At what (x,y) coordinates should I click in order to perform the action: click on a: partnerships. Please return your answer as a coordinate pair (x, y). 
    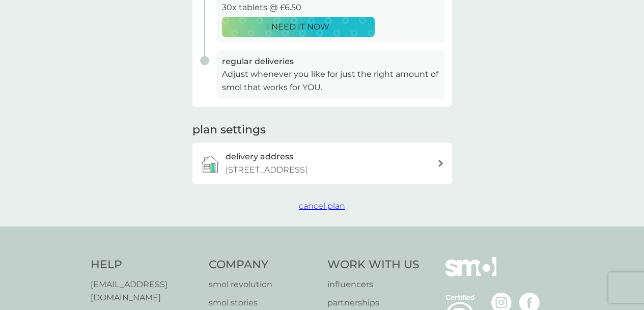
    Looking at the image, I should click on (373, 303).